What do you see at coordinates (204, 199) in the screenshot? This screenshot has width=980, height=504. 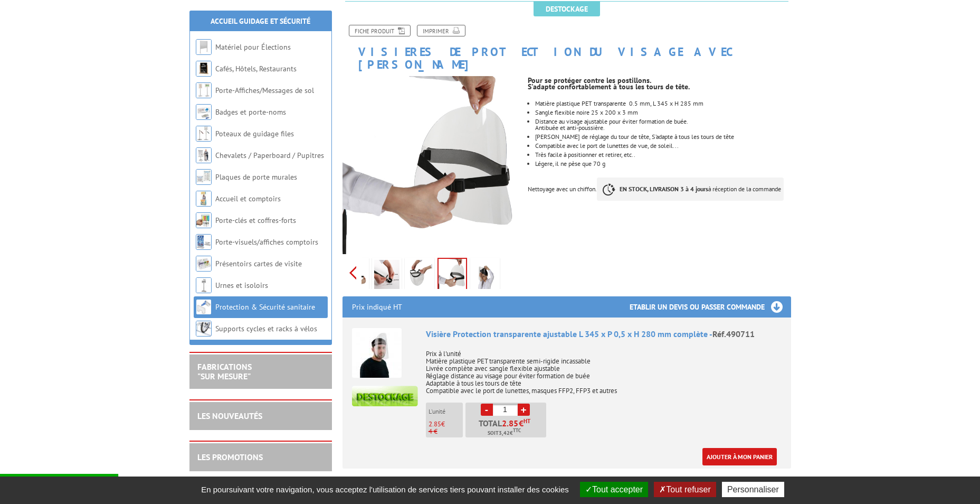 I see `img: Accueil et comptoirs` at bounding box center [204, 199].